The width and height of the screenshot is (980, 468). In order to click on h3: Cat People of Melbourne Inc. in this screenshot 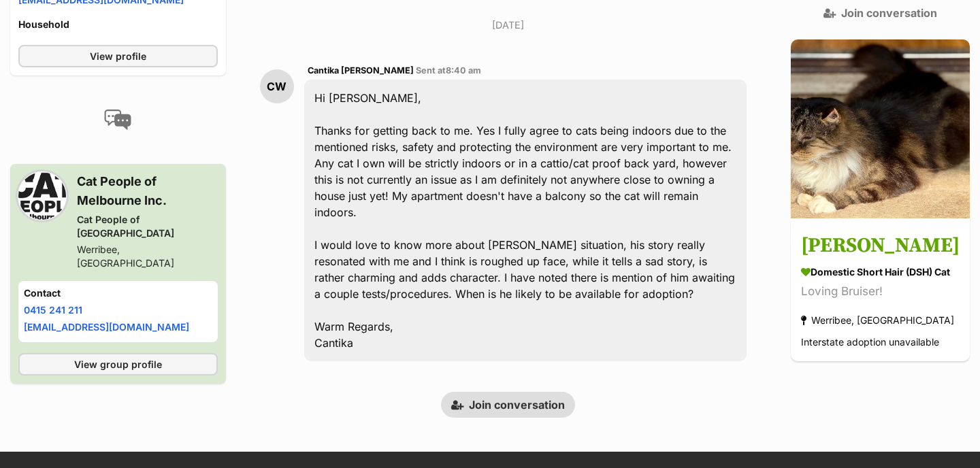, I will do `click(147, 191)`.